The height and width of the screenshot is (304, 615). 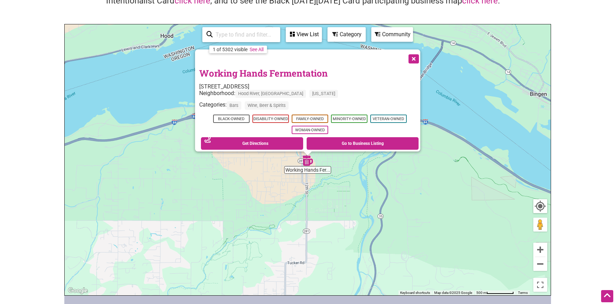 I want to click on button: Your Location, so click(x=540, y=206).